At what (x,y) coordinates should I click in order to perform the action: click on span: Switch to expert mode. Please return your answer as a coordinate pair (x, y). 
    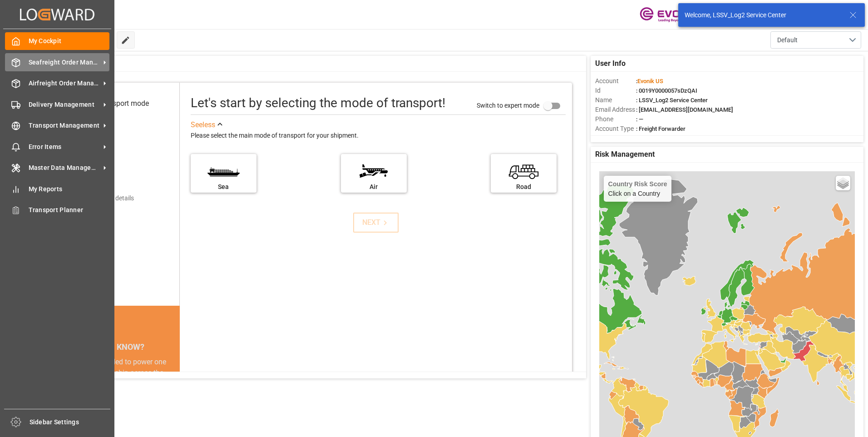
    Looking at the image, I should click on (508, 105).